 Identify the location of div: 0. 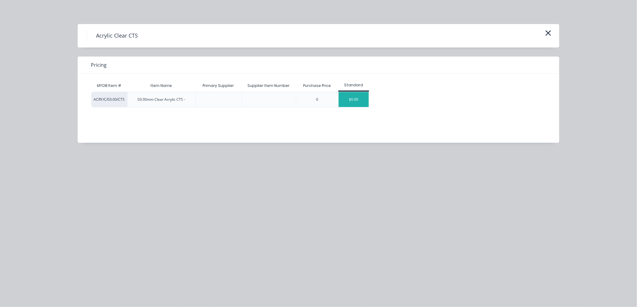
(317, 100).